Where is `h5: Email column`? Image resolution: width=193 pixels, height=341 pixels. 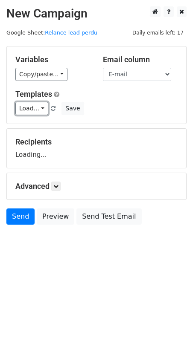
h5: Email column is located at coordinates (140, 60).